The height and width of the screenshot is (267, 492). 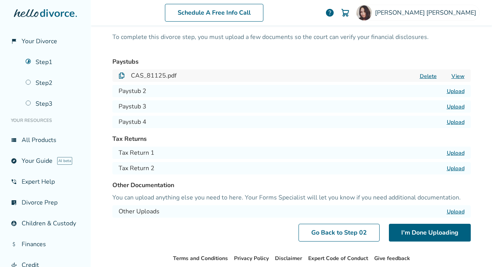 What do you see at coordinates (214, 13) in the screenshot?
I see `a: Schedule A Free Info Call` at bounding box center [214, 13].